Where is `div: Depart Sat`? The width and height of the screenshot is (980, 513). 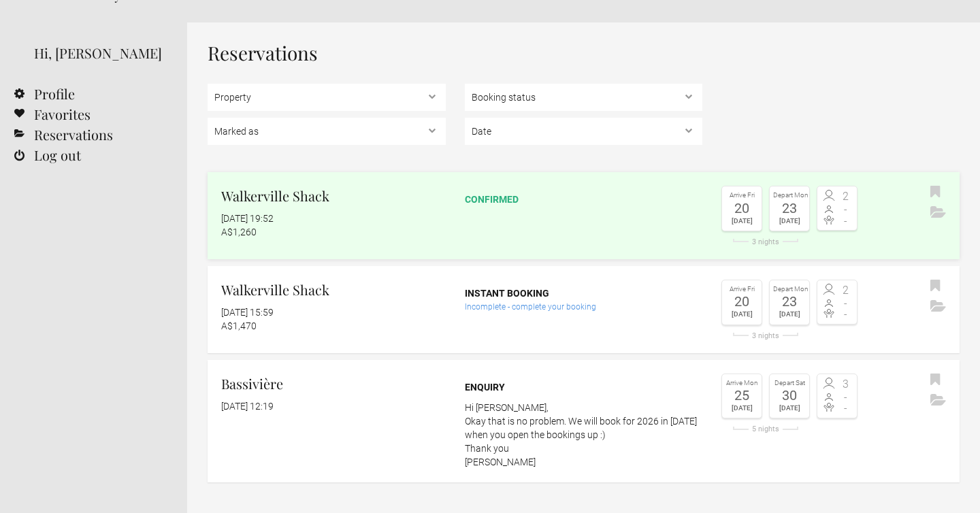 div: Depart Sat is located at coordinates (789, 383).